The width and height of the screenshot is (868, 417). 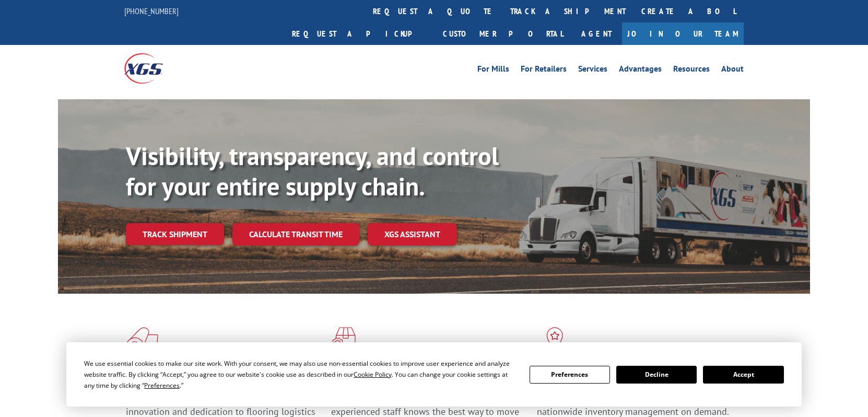 I want to click on b: Visibility, transparency, and control for your entire supply chain., so click(x=313, y=171).